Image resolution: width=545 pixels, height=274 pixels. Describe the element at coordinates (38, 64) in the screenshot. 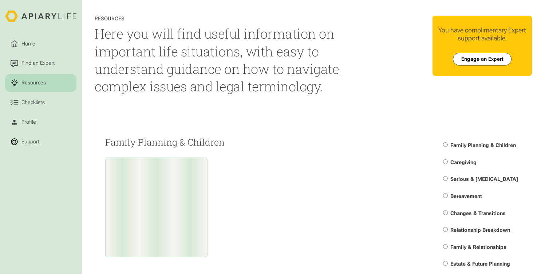

I see `div: Find an Expert` at that location.